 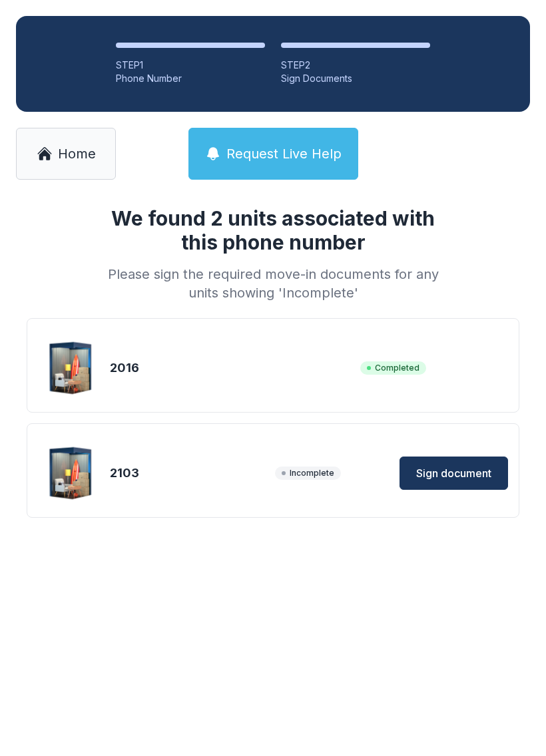 I want to click on span: Completed, so click(x=393, y=368).